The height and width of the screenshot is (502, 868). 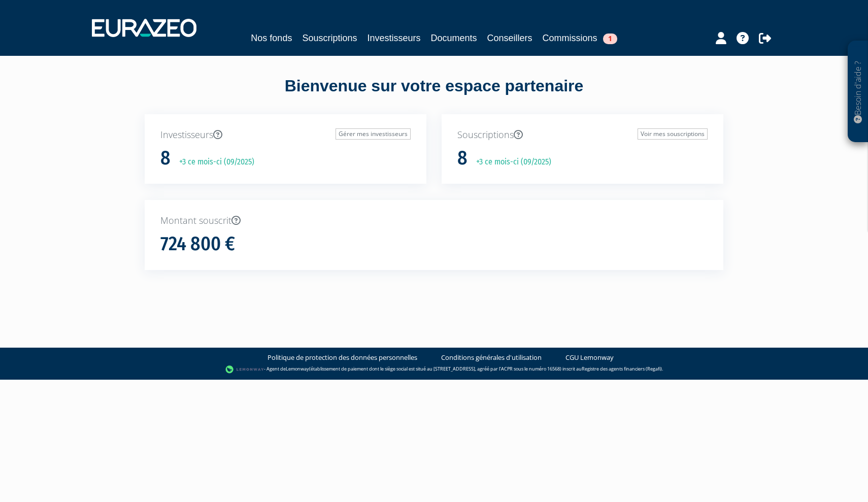 What do you see at coordinates (672, 134) in the screenshot?
I see `a: Voir mes souscriptions` at bounding box center [672, 134].